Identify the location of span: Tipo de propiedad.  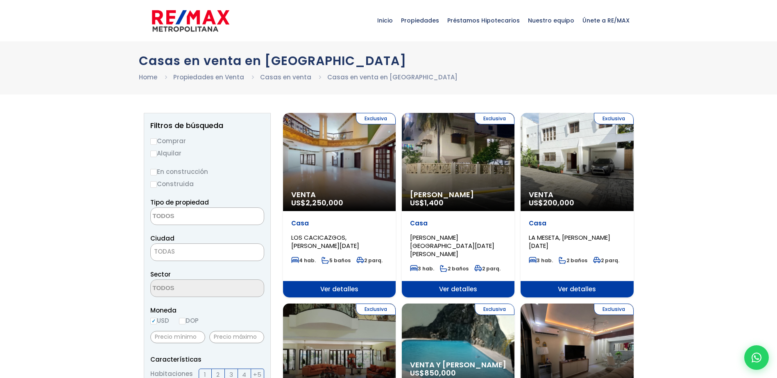
(179, 202).